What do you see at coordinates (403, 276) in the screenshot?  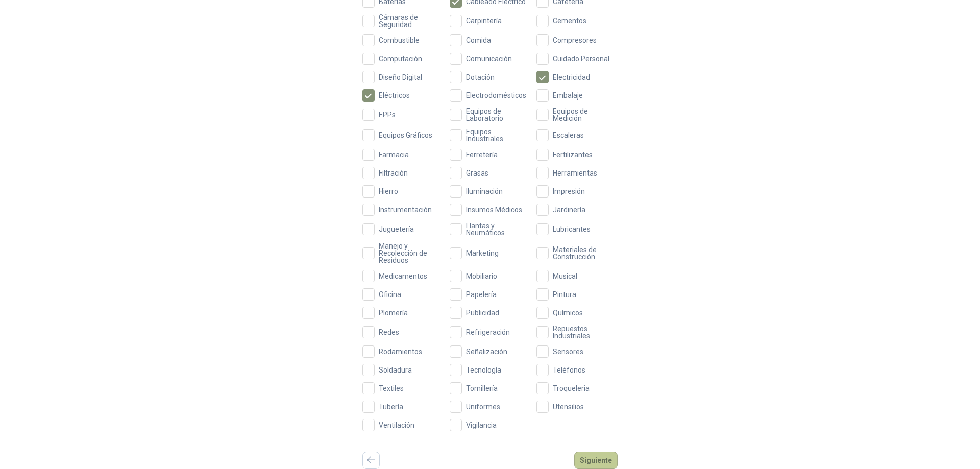 I see `span: Medicamentos` at bounding box center [403, 276].